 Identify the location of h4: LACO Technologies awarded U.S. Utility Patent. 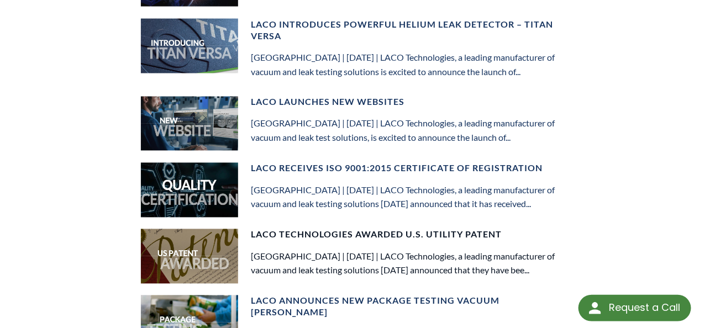
(410, 235).